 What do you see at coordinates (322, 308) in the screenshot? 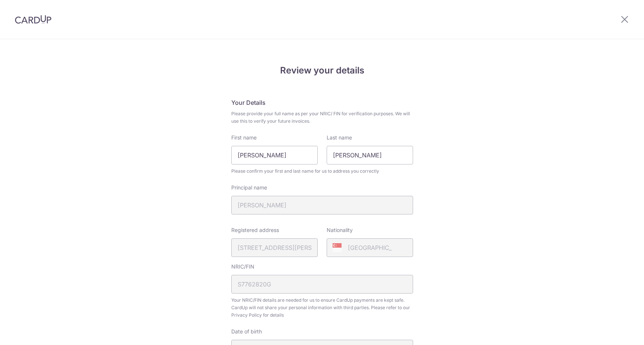
I see `span: Your NRIC/FIN details are needed for us to ensure CardUp payments are kept safe. CardUp will not ...` at bounding box center [322, 308].